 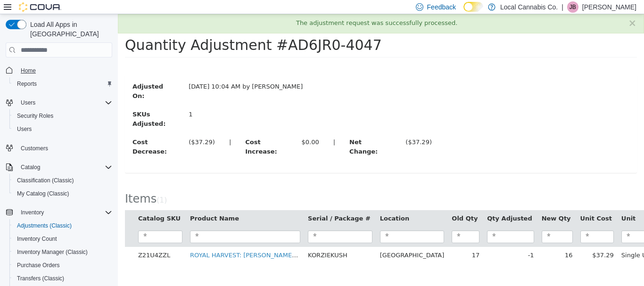 What do you see at coordinates (44, 186) in the screenshot?
I see `span: 1` at bounding box center [44, 186].